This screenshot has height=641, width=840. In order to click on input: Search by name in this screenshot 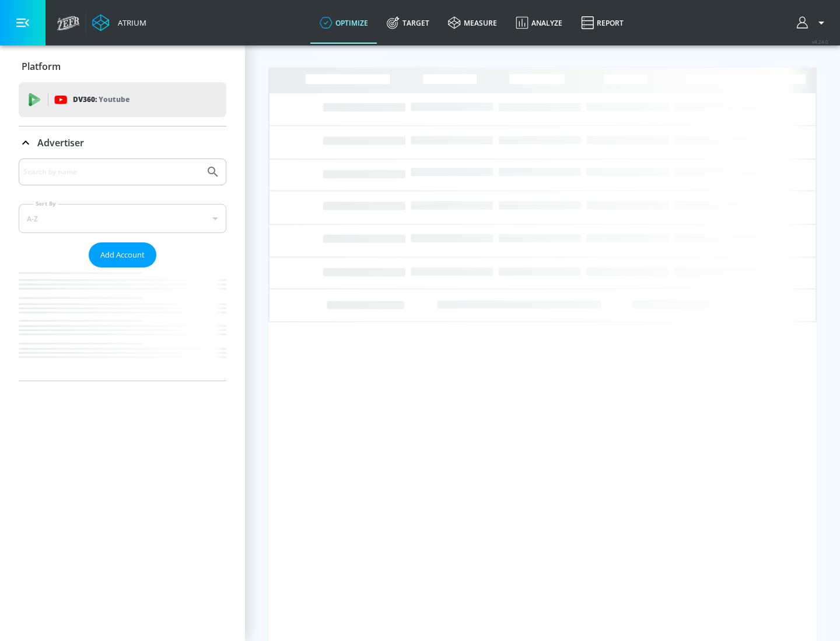, I will do `click(111, 172)`.